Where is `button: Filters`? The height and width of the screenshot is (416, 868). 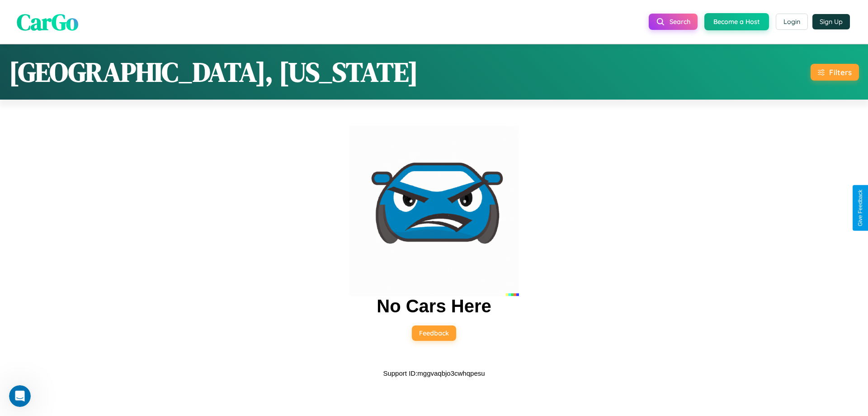 button: Filters is located at coordinates (835, 72).